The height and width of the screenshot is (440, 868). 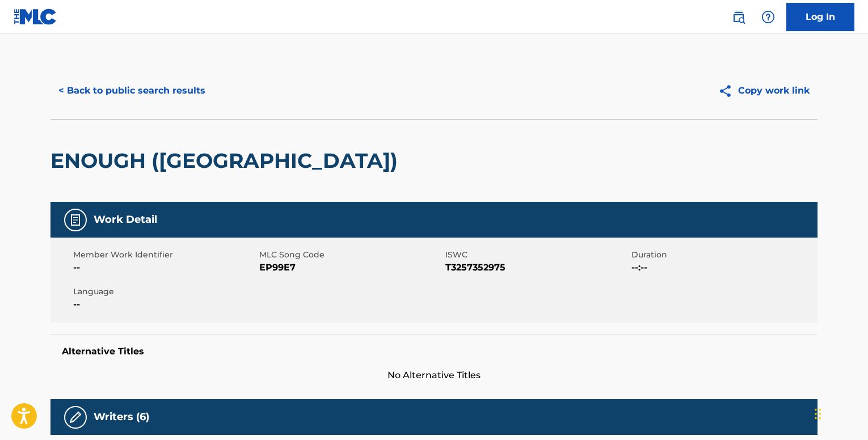 What do you see at coordinates (75, 417) in the screenshot?
I see `img: Writers` at bounding box center [75, 417].